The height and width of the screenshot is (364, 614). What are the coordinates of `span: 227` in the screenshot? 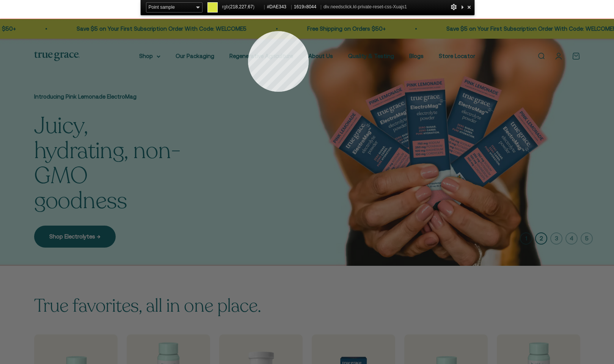 It's located at (243, 7).